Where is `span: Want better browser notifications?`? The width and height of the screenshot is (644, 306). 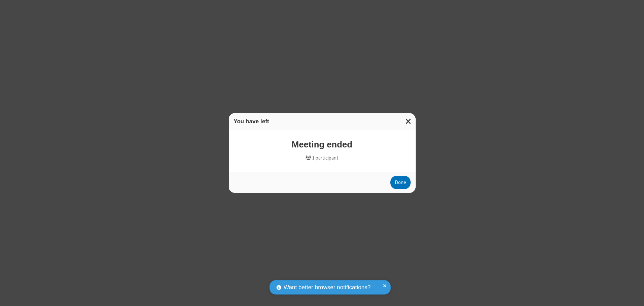
span: Want better browser notifications? is located at coordinates (327, 287).